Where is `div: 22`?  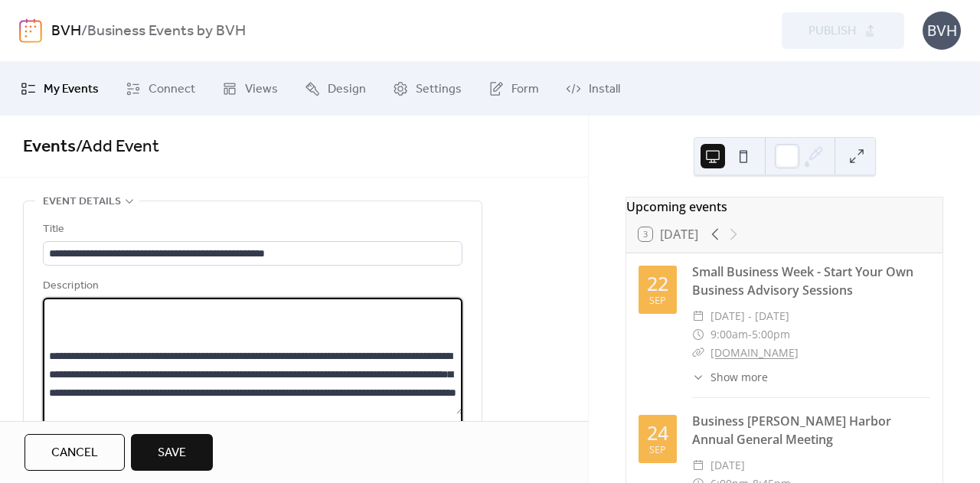 div: 22 is located at coordinates (658, 284).